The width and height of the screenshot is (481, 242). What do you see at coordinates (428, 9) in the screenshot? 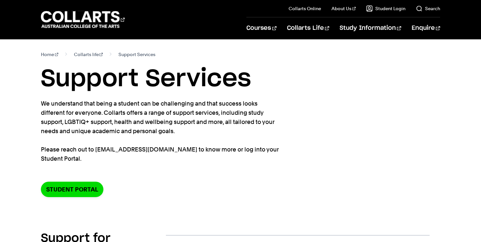
I see `a: Search` at bounding box center [428, 9].